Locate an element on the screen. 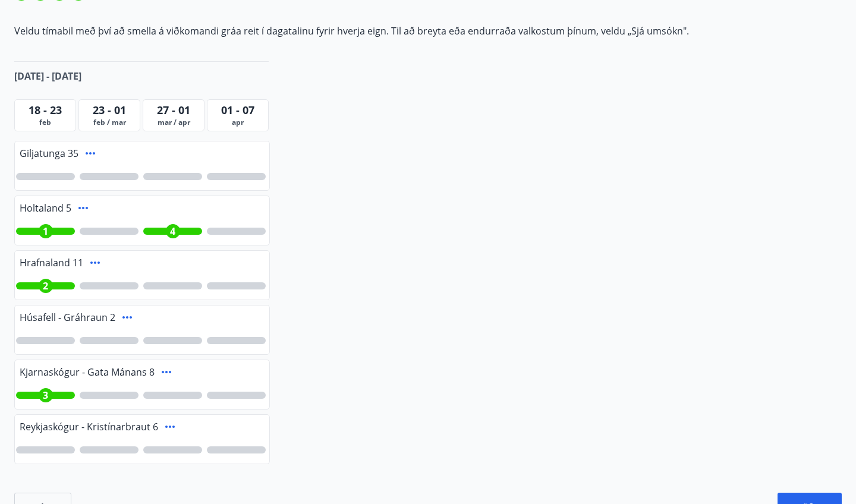  span: 23 - 01 is located at coordinates (110, 110).